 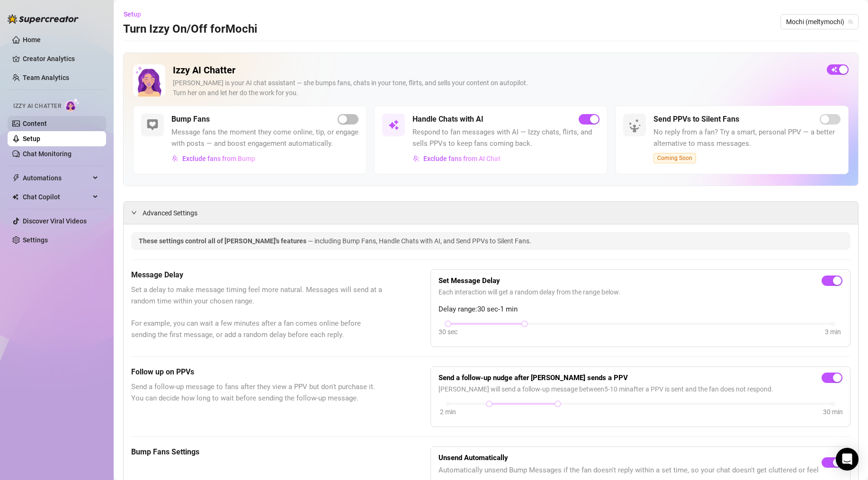 What do you see at coordinates (132, 14) in the screenshot?
I see `span: Setup` at bounding box center [132, 14].